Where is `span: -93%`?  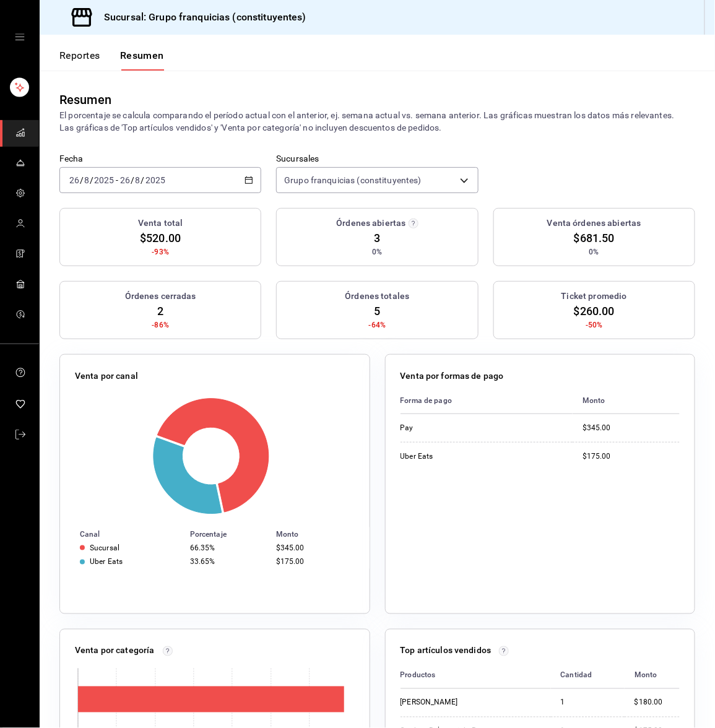 span: -93% is located at coordinates (160, 252).